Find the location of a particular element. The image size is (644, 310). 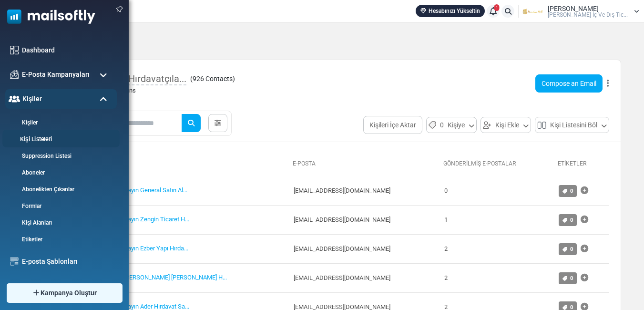

img: dashboard-icon.svg is located at coordinates (15, 50).